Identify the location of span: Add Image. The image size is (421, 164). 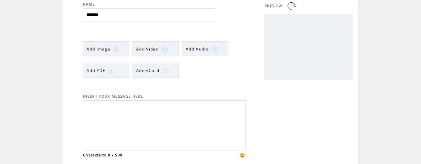
(99, 49).